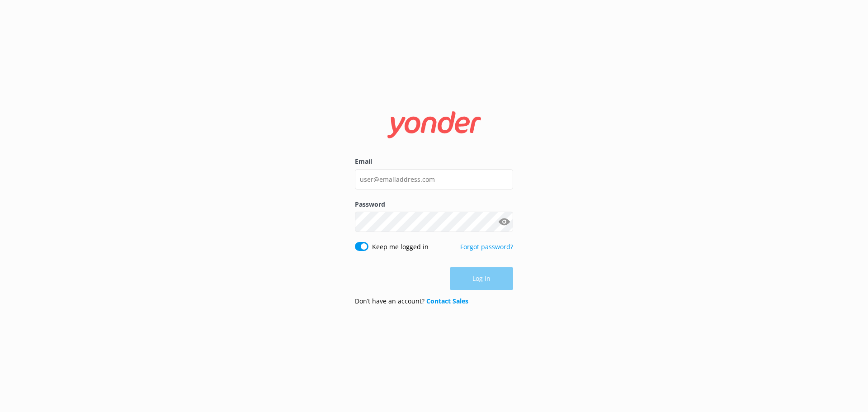  What do you see at coordinates (412, 301) in the screenshot?
I see `p: Don’t have an account?` at bounding box center [412, 301].